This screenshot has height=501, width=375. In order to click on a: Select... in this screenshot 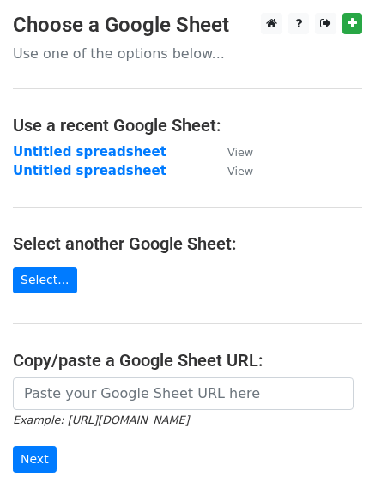, I will do `click(45, 280)`.